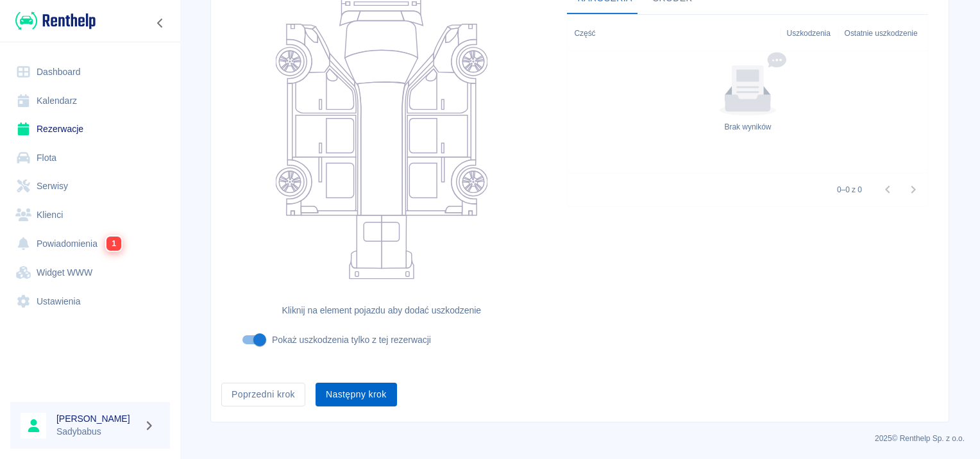  I want to click on button: Poprzedni krok, so click(263, 394).